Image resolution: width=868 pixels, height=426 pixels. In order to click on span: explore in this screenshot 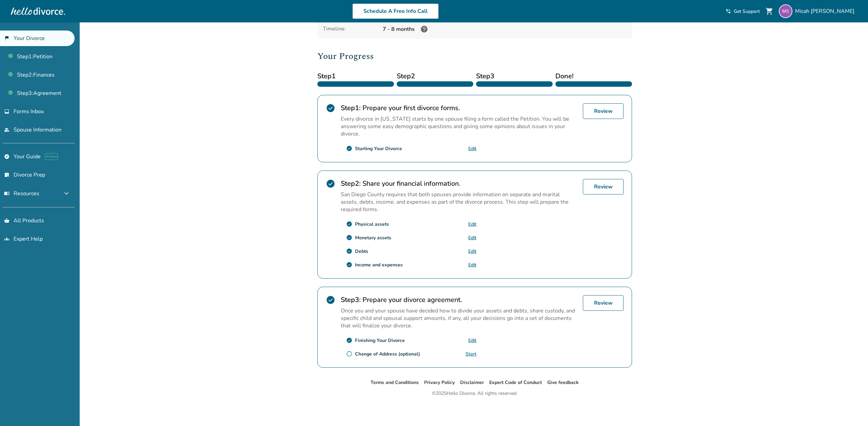, I will do `click(7, 157)`.